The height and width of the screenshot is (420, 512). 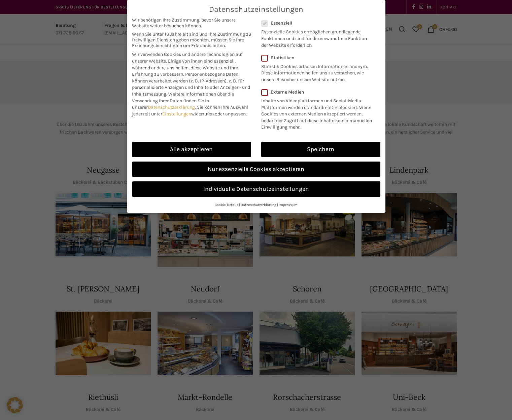 What do you see at coordinates (226, 204) in the screenshot?
I see `a: Cookie-Details` at bounding box center [226, 204].